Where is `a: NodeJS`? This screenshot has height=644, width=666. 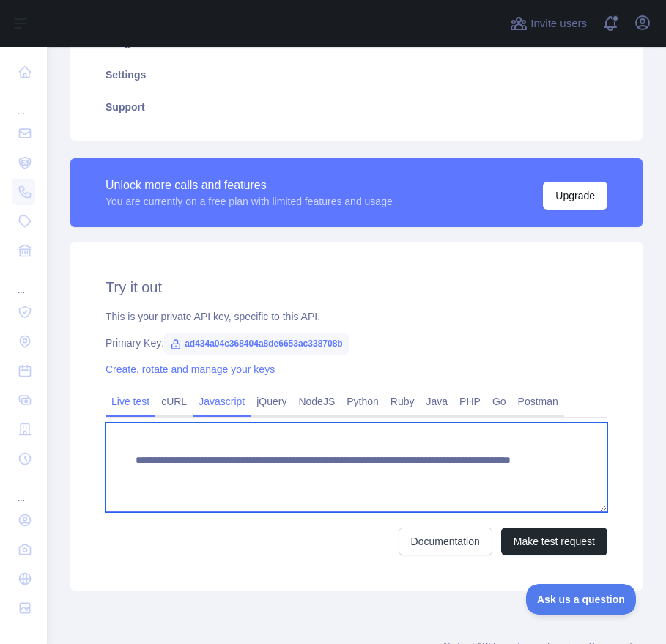 a: NodeJS is located at coordinates (317, 402).